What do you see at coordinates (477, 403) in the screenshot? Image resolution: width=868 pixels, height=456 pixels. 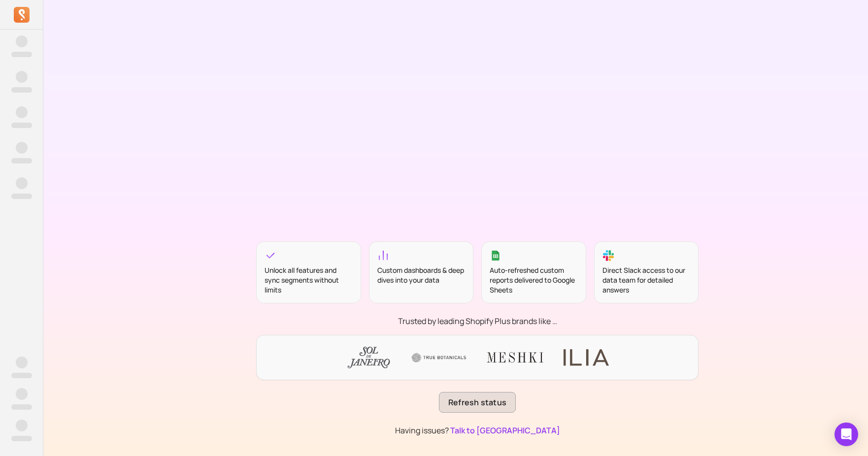 I see `button: Refresh status` at bounding box center [477, 403].